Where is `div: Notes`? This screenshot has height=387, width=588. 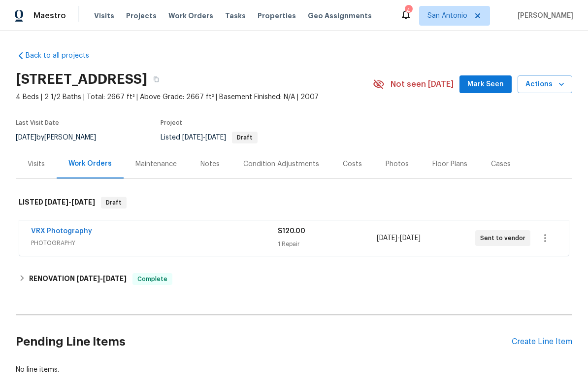
div: Notes is located at coordinates (210, 164).